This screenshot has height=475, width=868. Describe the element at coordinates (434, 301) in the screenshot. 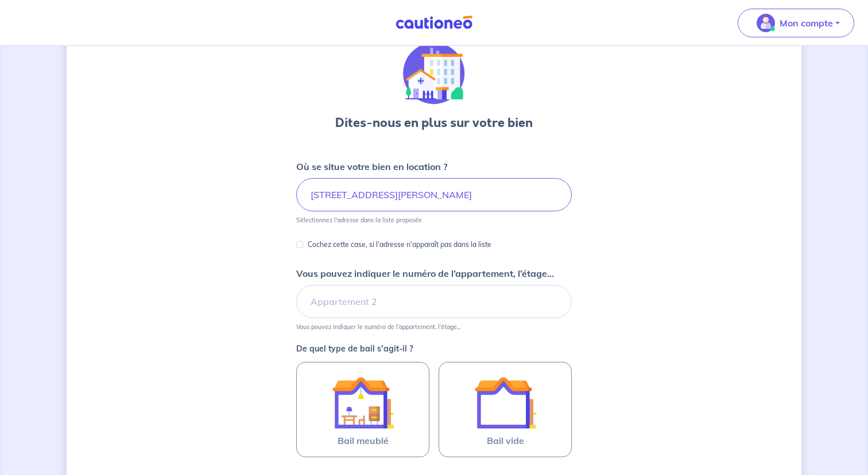

I see `input: Appartement 2` at that location.